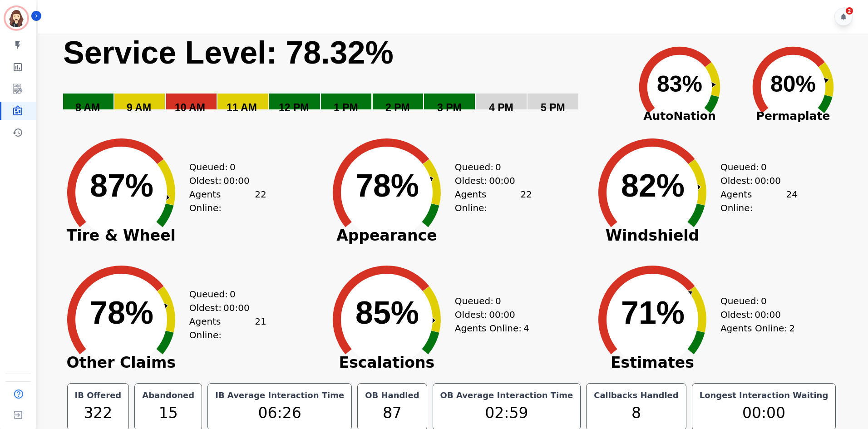 This screenshot has height=429, width=868. What do you see at coordinates (849, 11) in the screenshot?
I see `div: 2` at bounding box center [849, 11].